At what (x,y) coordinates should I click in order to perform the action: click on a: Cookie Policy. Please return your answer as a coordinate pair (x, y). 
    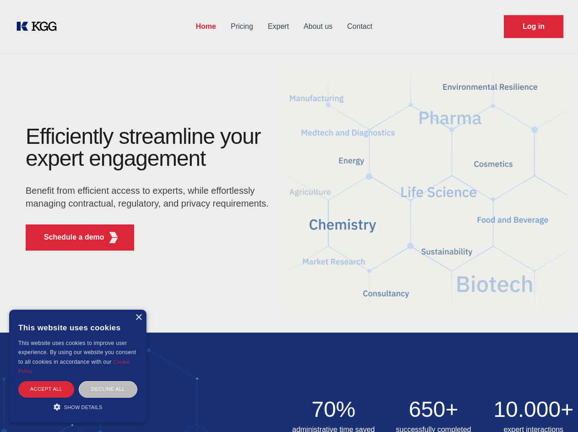
    Looking at the image, I should click on (74, 366).